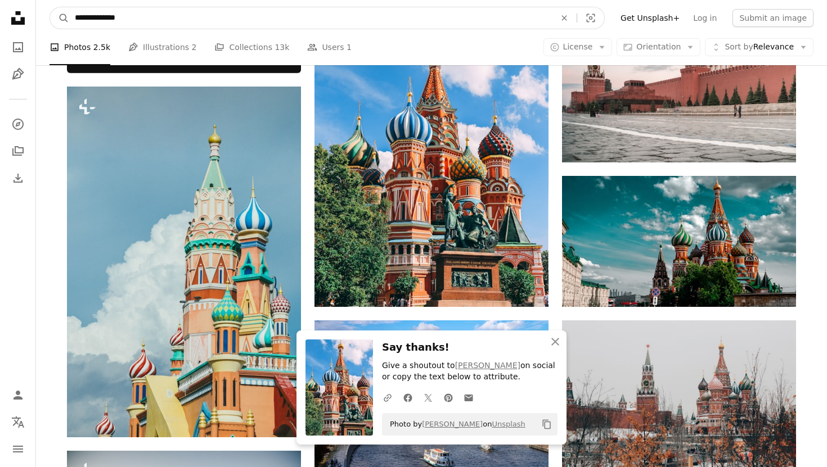 The width and height of the screenshot is (827, 467). Describe the element at coordinates (184, 261) in the screenshot. I see `a: A vertical shot of famous Saint Basil's Cathedral in Moscow, Russia` at that location.